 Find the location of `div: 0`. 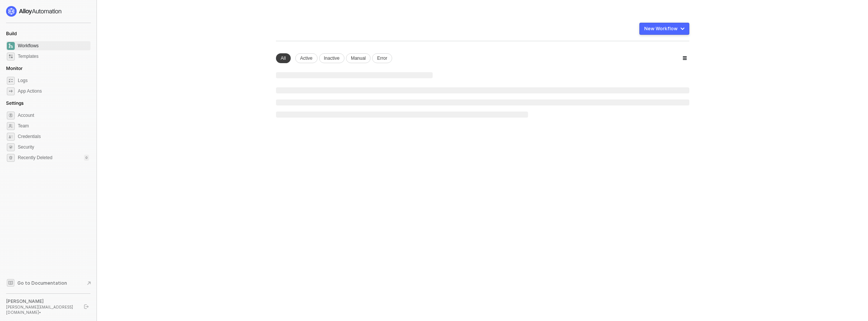

div: 0 is located at coordinates (86, 158).